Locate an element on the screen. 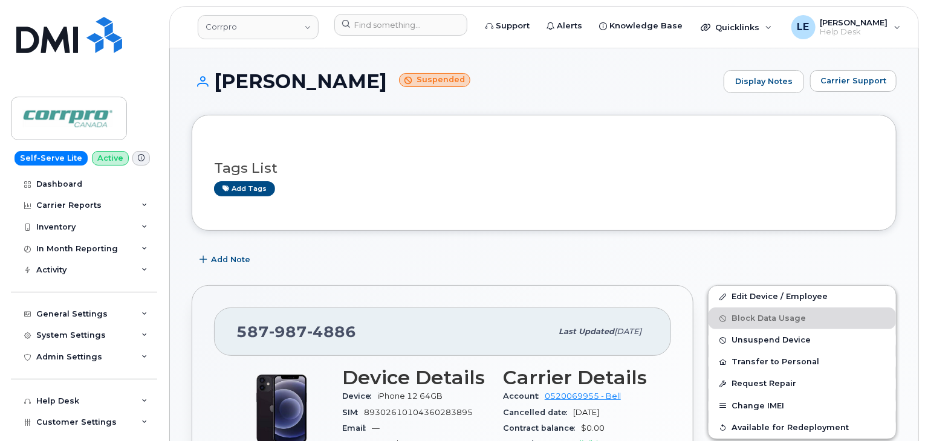 The width and height of the screenshot is (925, 441). span: Cancelled date is located at coordinates (538, 412).